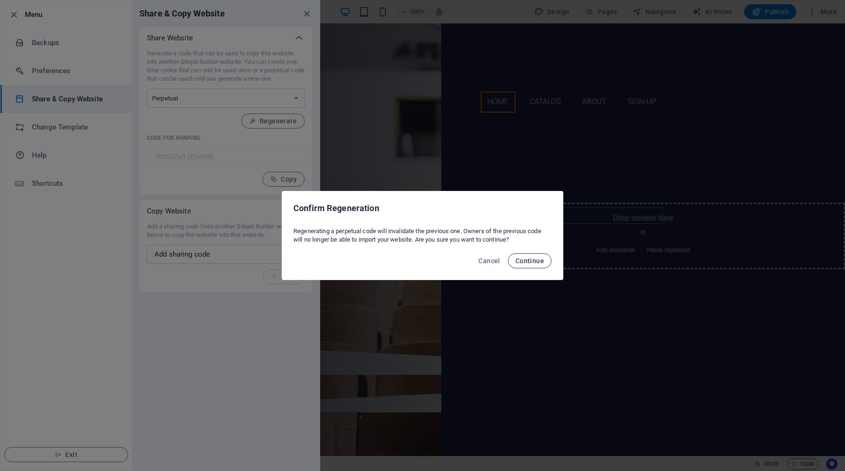 The height and width of the screenshot is (471, 845). I want to click on span: Cancel, so click(489, 261).